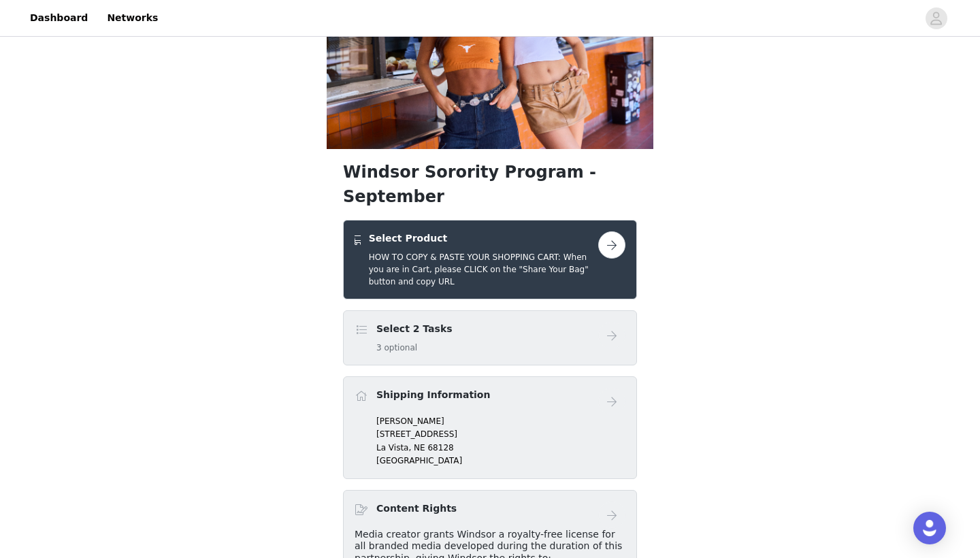  I want to click on h5: 3 optional, so click(415, 348).